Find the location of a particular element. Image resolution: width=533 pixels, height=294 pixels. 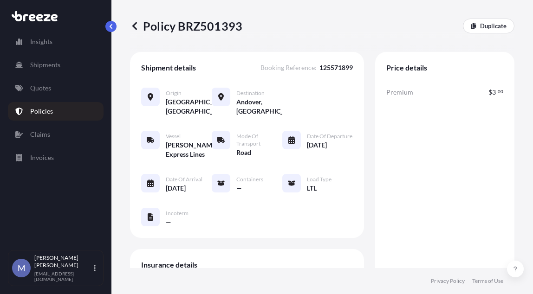

p: Insights is located at coordinates (41, 42).